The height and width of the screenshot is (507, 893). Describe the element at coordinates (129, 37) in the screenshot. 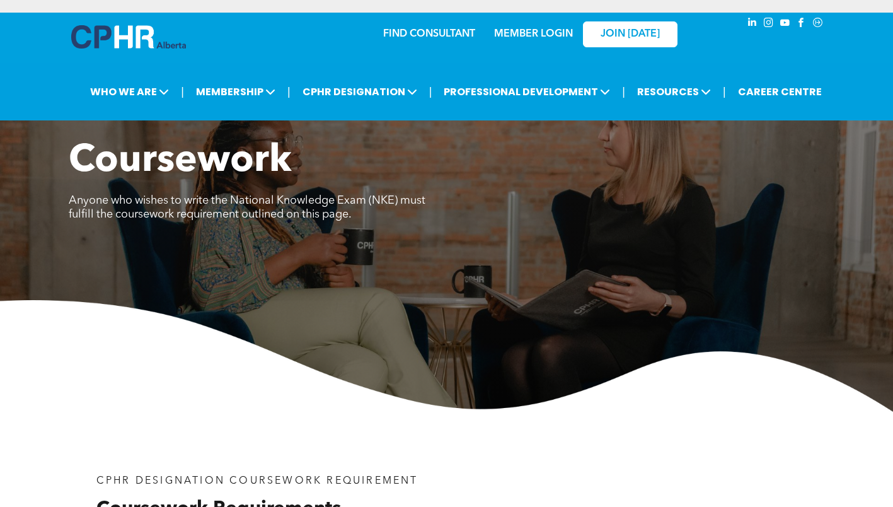

I see `img: A blue and white logo for cp alberta` at that location.